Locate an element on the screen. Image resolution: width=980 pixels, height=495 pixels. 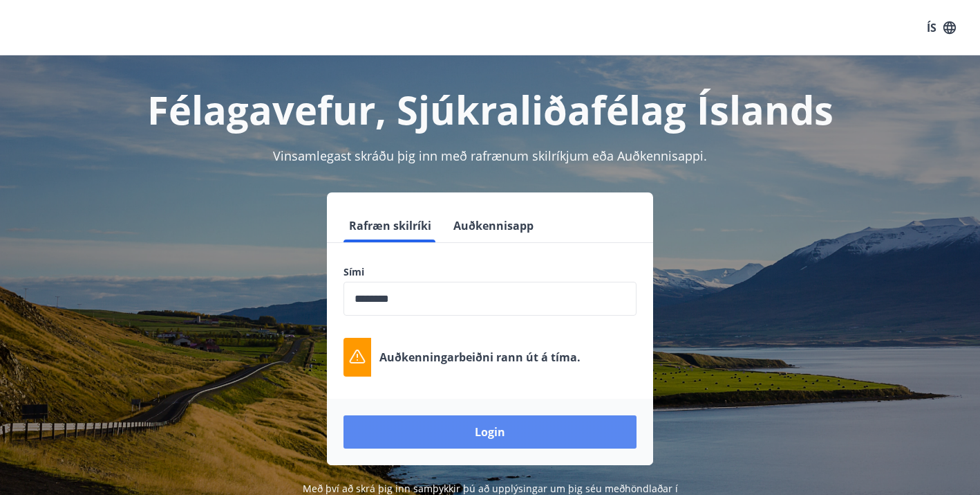
p: Auðkenningarbeiðni rann út á tíma. is located at coordinates (480, 357).